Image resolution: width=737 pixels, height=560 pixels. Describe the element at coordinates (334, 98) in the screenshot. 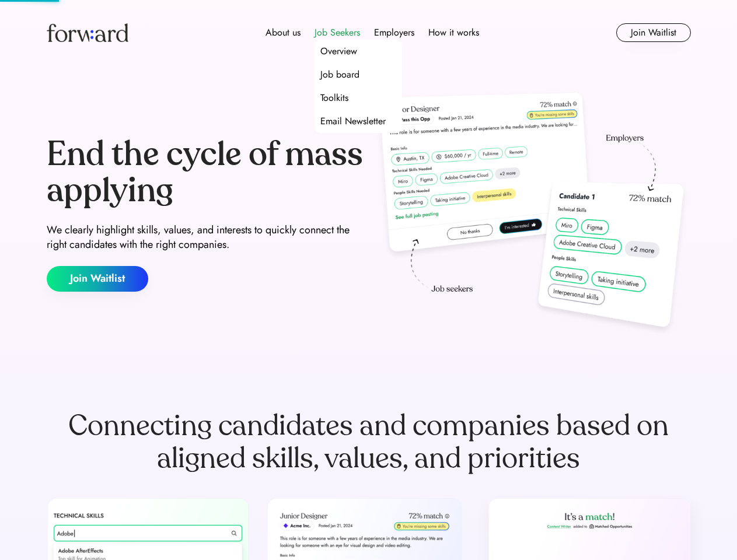

I see `div: Toolkits` at that location.